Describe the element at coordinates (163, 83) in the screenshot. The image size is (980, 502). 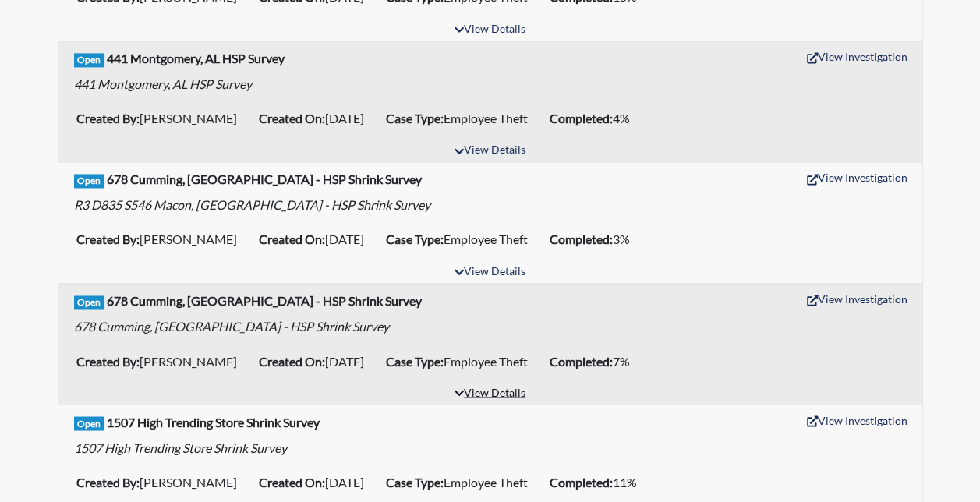
I see `em: 441 Montgomery, AL HSP Survey` at that location.